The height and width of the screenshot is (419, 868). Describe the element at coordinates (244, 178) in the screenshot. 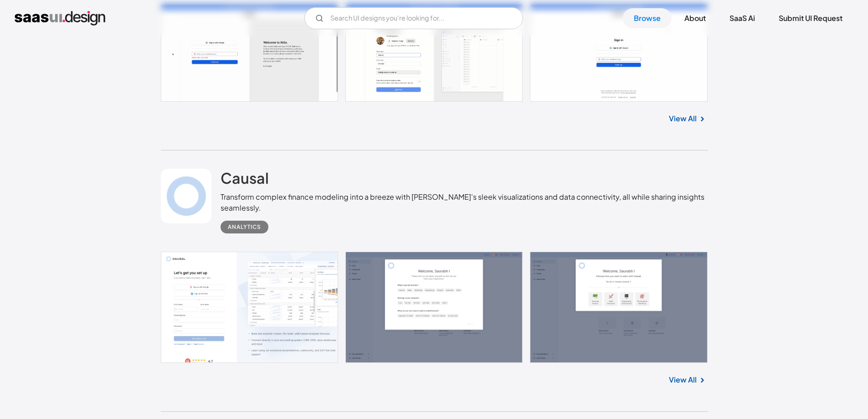

I see `h2: Causal` at that location.